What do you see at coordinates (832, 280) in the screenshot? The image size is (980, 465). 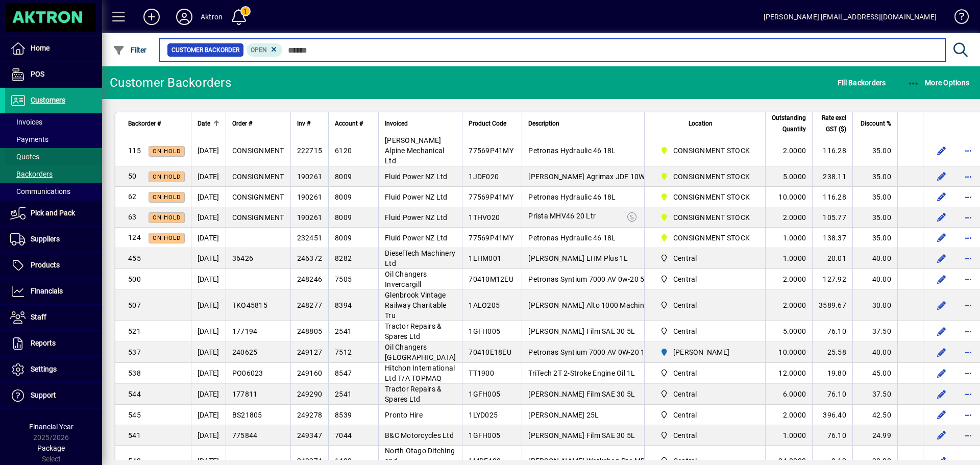 I see `td: 127.92` at bounding box center [832, 280].